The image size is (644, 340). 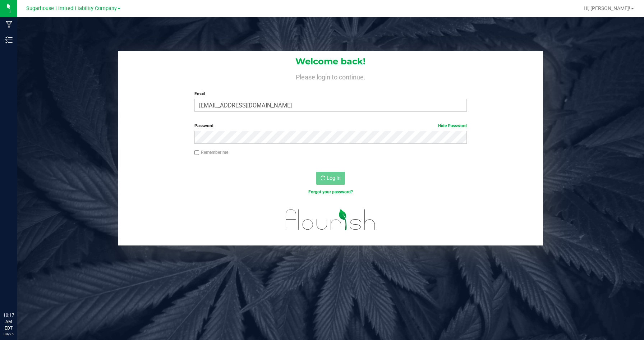 I want to click on label: Email, so click(x=330, y=94).